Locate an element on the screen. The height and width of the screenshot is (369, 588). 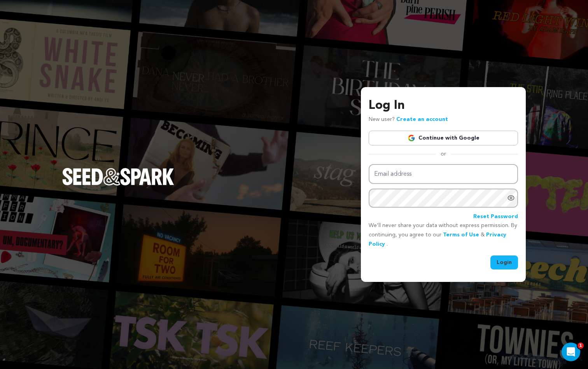
img: Google logo is located at coordinates (411, 138).